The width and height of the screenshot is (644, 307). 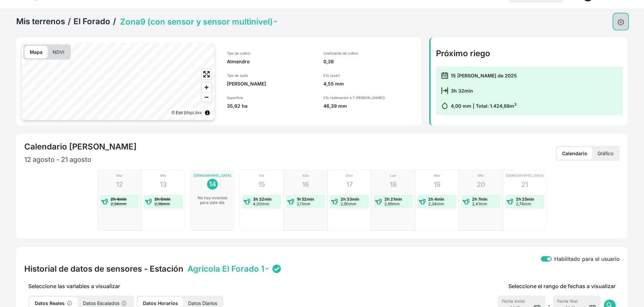 I want to click on p: 2,11mm, so click(x=305, y=204).